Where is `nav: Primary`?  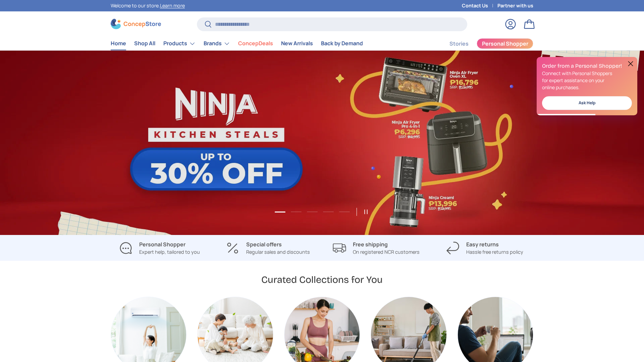 nav: Primary is located at coordinates (237, 44).